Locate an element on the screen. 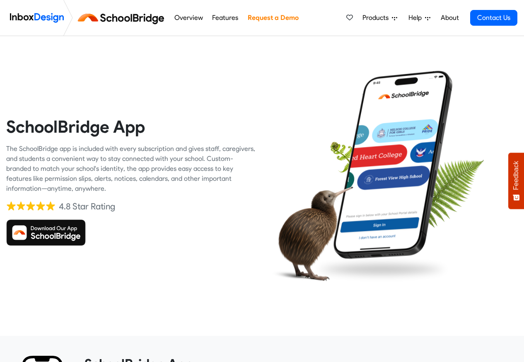 The width and height of the screenshot is (524, 362). a: Contact Us is located at coordinates (494, 18).